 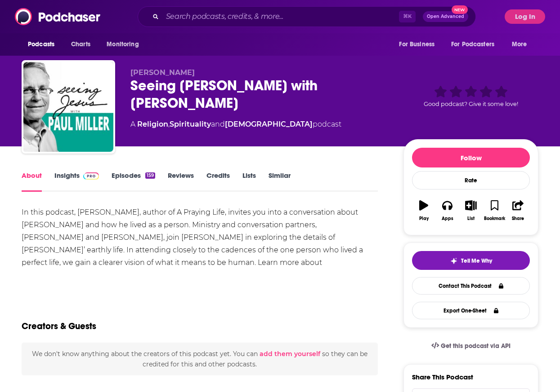 What do you see at coordinates (445, 16) in the screenshot?
I see `button: Open AdvancedNew` at bounding box center [445, 16].